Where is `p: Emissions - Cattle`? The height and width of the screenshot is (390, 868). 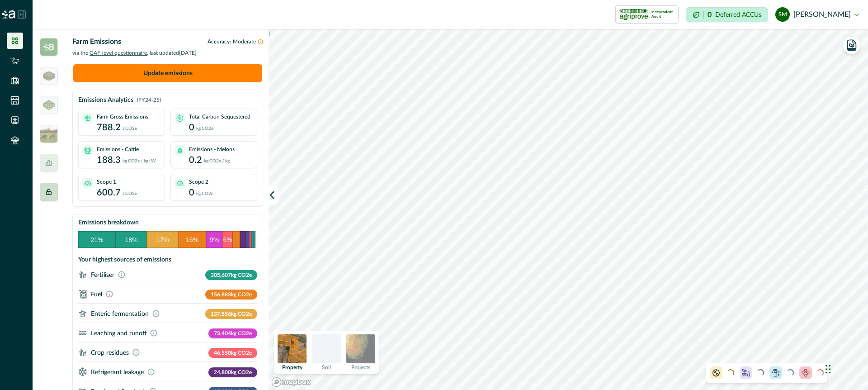 p: Emissions - Cattle is located at coordinates (117, 149).